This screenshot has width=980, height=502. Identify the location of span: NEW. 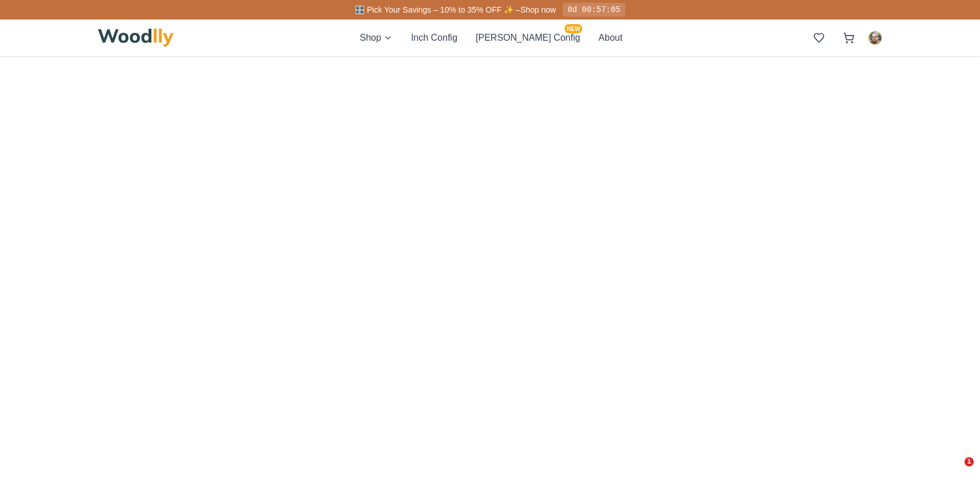
(573, 29).